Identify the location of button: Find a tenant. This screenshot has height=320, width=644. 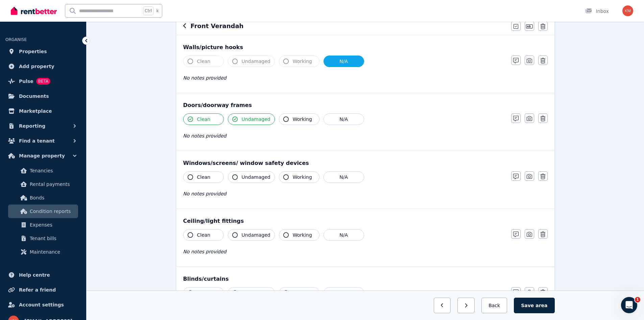
(43, 141).